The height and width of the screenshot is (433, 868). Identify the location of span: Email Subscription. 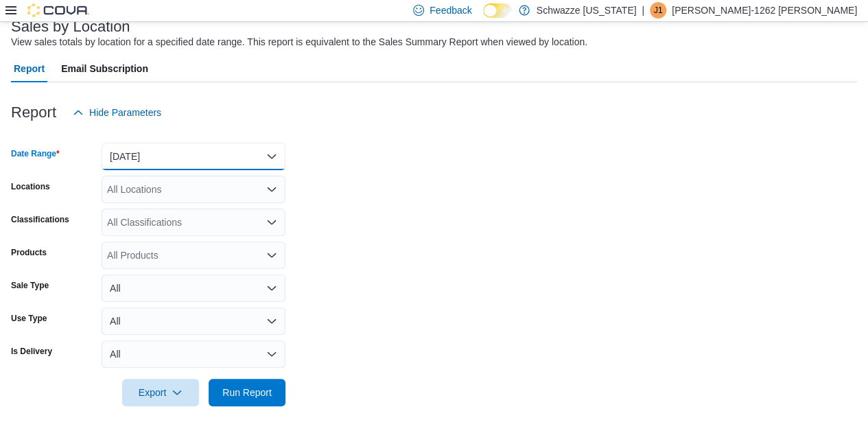
(104, 68).